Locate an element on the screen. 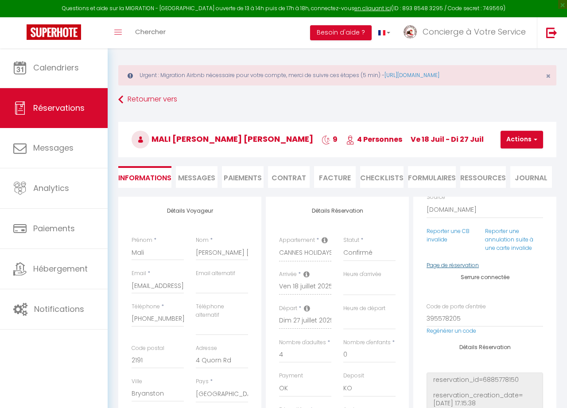  h4: Détails Voyageur is located at coordinates (190, 211).